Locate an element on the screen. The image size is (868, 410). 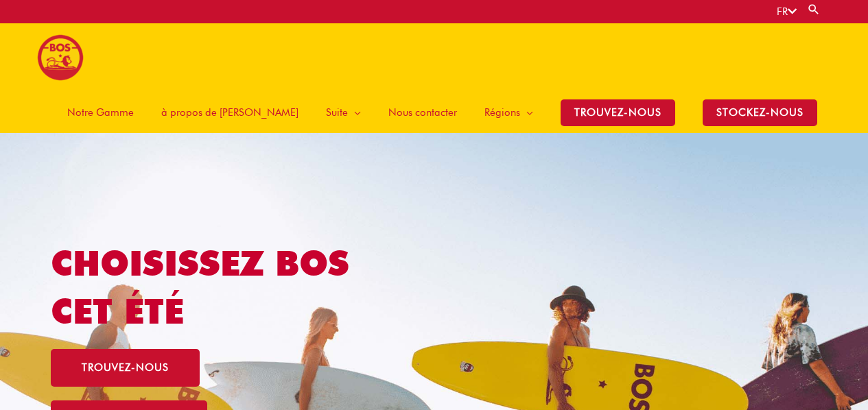
span: Notre Gamme is located at coordinates (100, 113).